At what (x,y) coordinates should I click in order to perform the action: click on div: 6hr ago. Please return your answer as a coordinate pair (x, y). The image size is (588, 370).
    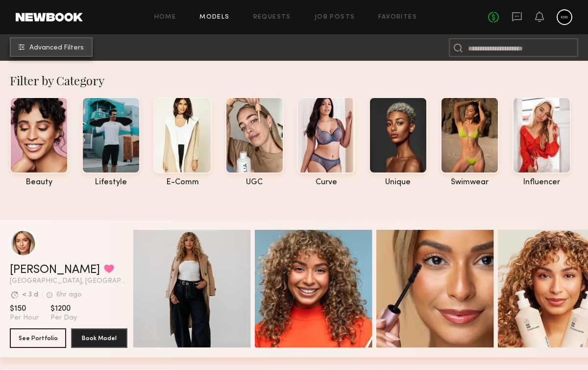
    Looking at the image, I should click on (69, 295).